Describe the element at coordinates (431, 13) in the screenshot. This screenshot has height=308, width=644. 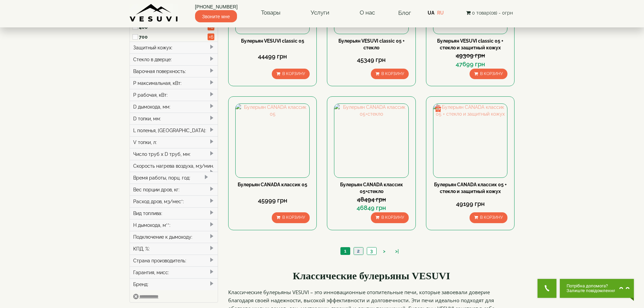
I see `a: UA` at that location.